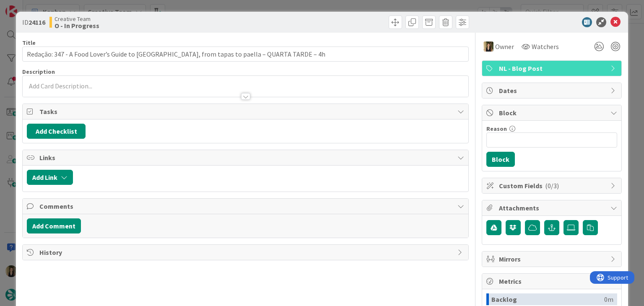 Image resolution: width=644 pixels, height=306 pixels. Describe the element at coordinates (245, 54) in the screenshot. I see `input: type card name here...` at that location.